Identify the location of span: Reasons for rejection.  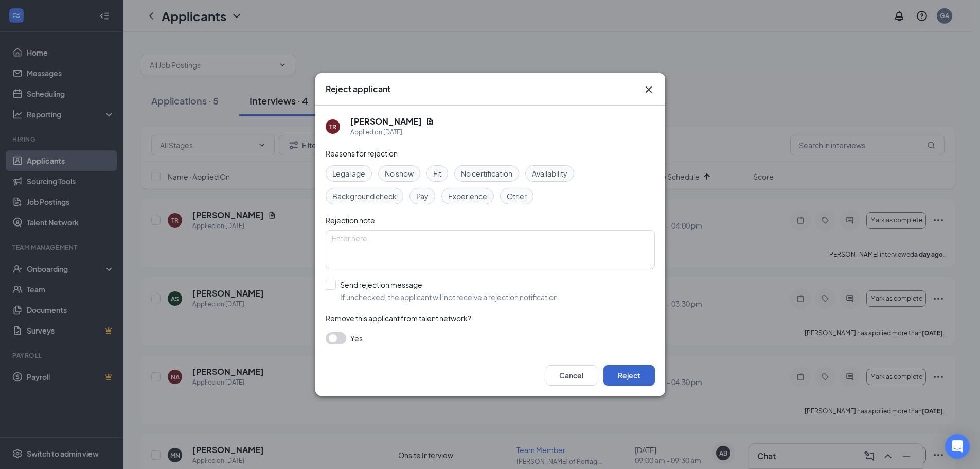
(362, 153).